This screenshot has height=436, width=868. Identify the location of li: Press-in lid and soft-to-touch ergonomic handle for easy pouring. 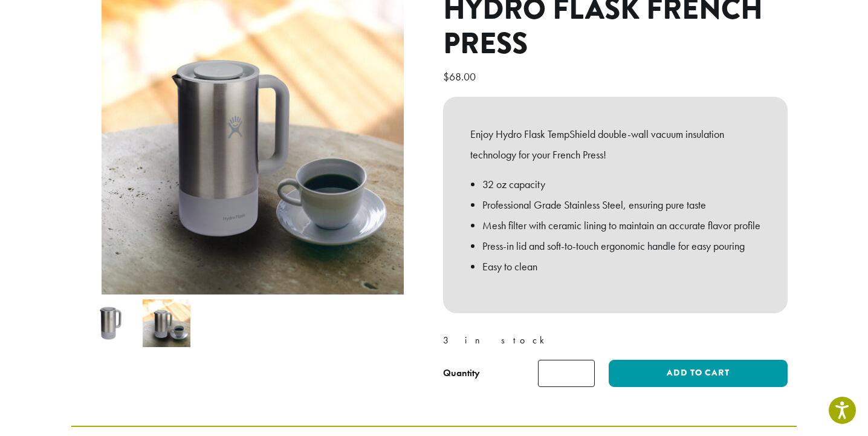
(621, 246).